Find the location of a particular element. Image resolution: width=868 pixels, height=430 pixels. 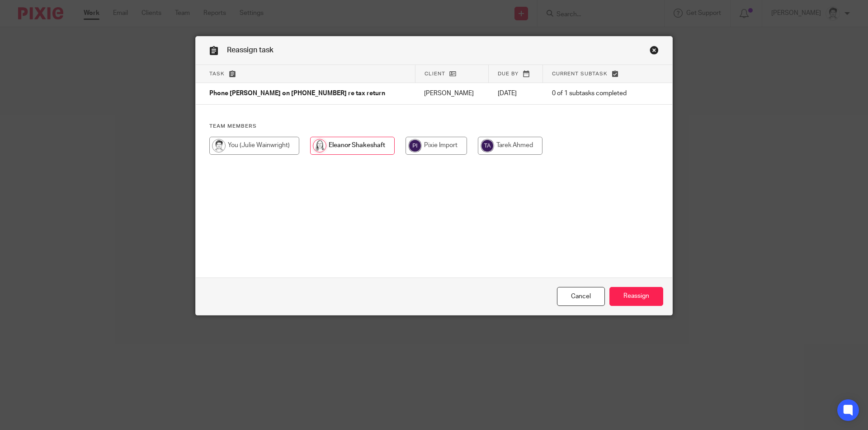

input: Reassign is located at coordinates (636, 297).